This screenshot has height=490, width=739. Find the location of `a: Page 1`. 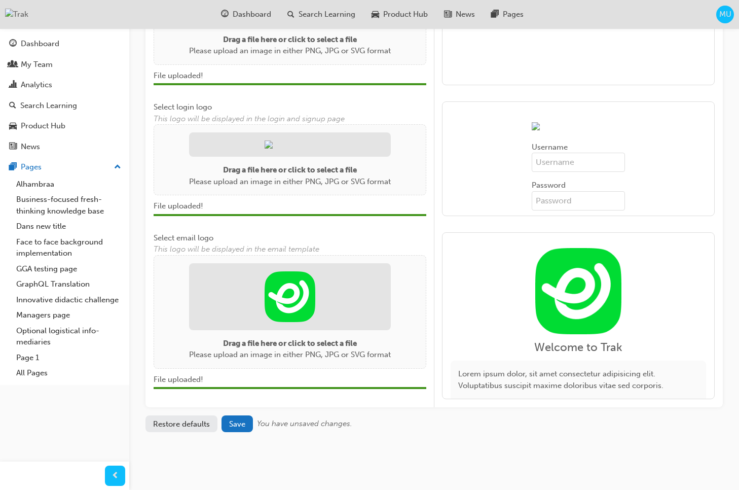

a: Page 1 is located at coordinates (68, 357).